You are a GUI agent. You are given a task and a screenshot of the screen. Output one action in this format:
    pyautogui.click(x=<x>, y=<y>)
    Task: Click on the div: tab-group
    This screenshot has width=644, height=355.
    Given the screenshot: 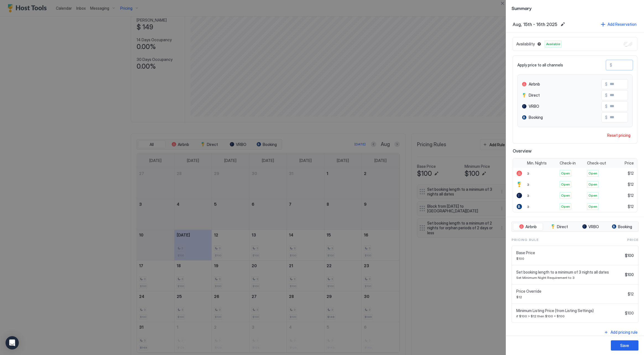 What is the action you would take?
    pyautogui.click(x=575, y=227)
    